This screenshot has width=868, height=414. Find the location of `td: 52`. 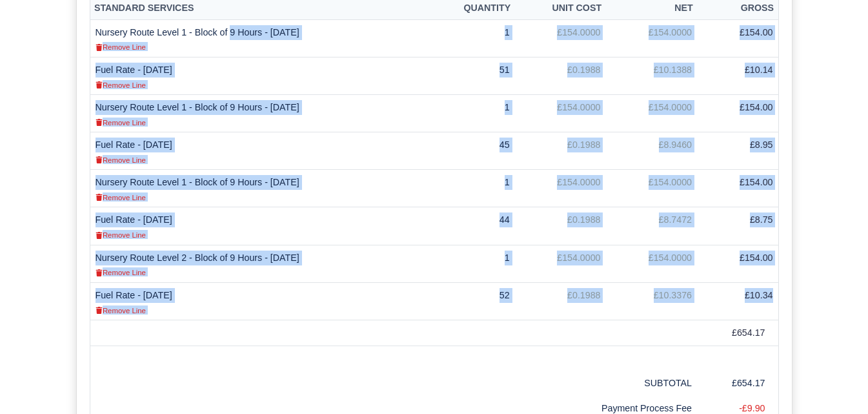

td: 52 is located at coordinates (471, 301).